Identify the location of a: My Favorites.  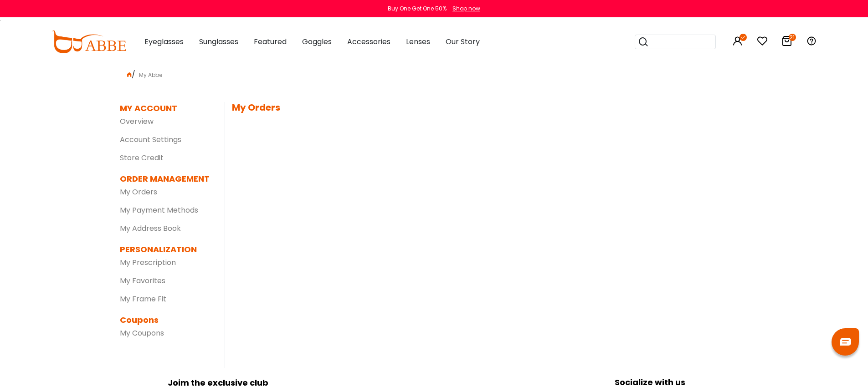
(142, 280).